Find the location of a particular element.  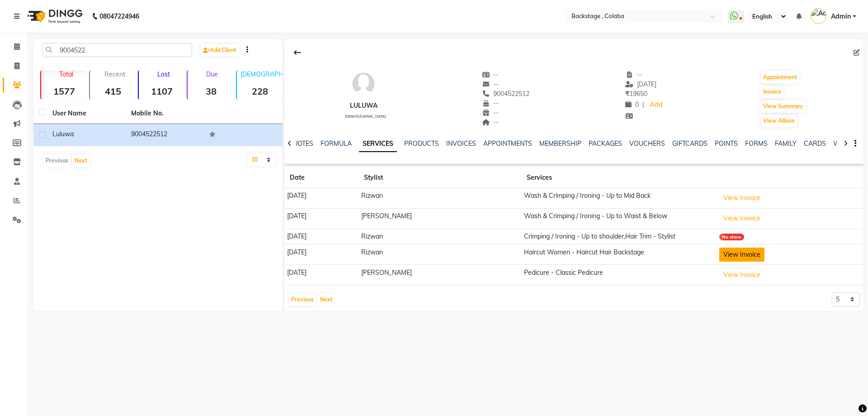

a: CARDS is located at coordinates (815, 143).